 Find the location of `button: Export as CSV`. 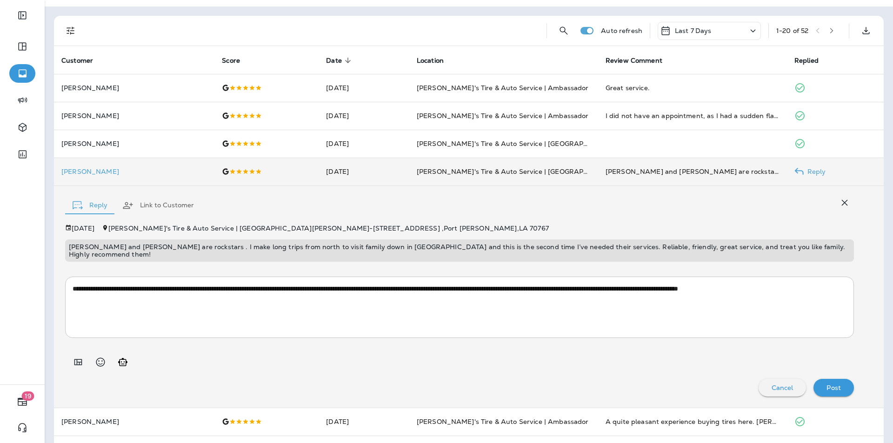

button: Export as CSV is located at coordinates (866, 31).